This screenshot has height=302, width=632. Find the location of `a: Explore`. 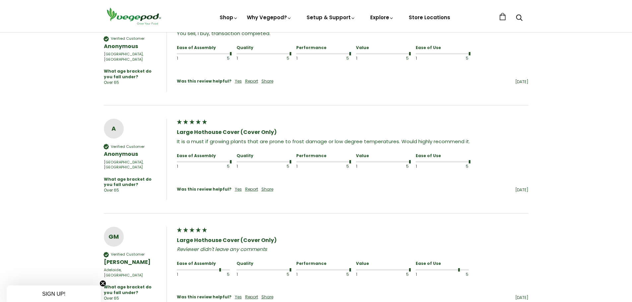

a: Explore is located at coordinates (382, 17).